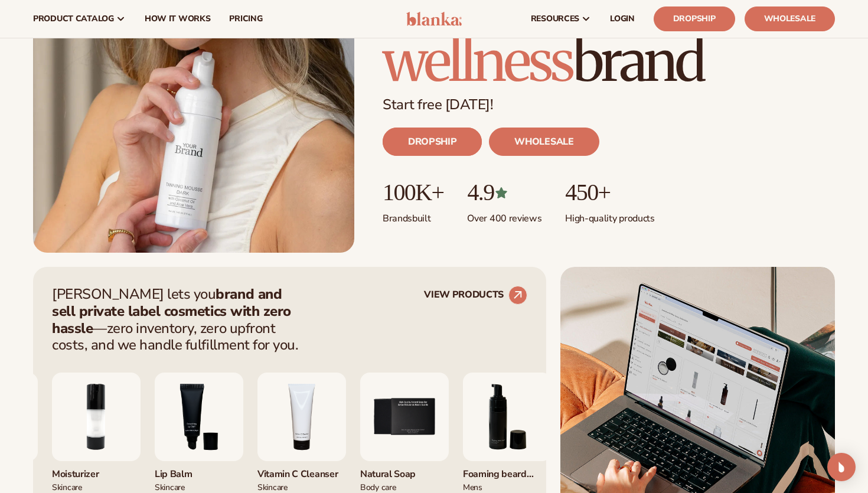 This screenshot has width=868, height=493. What do you see at coordinates (96, 416) in the screenshot?
I see `img: Moisturizing lotion.` at bounding box center [96, 416].